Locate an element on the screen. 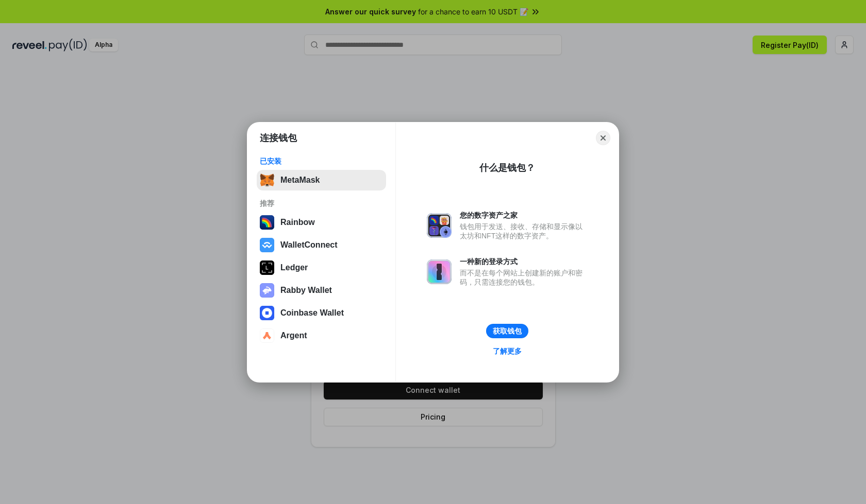  a: 了解更多 is located at coordinates (507, 351).